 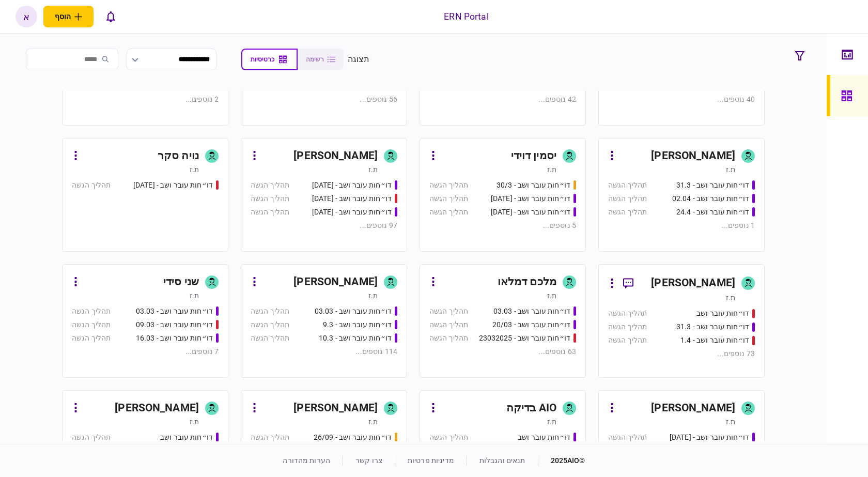 I want to click on div: יסמין דוידי, so click(x=534, y=156).